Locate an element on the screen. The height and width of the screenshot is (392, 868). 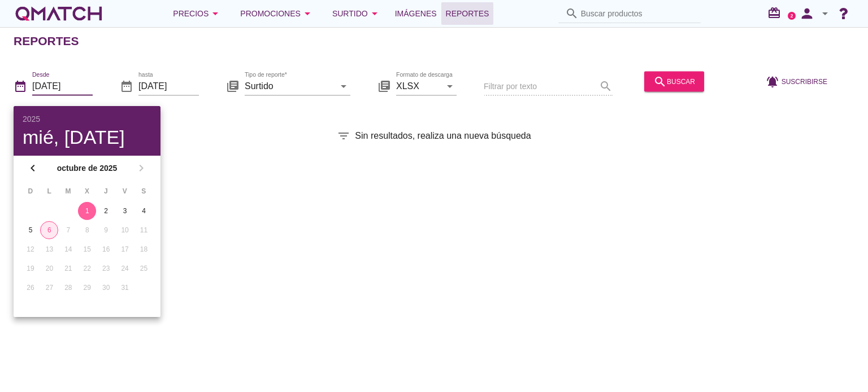
strong: octubre de 2025 is located at coordinates (87, 168).